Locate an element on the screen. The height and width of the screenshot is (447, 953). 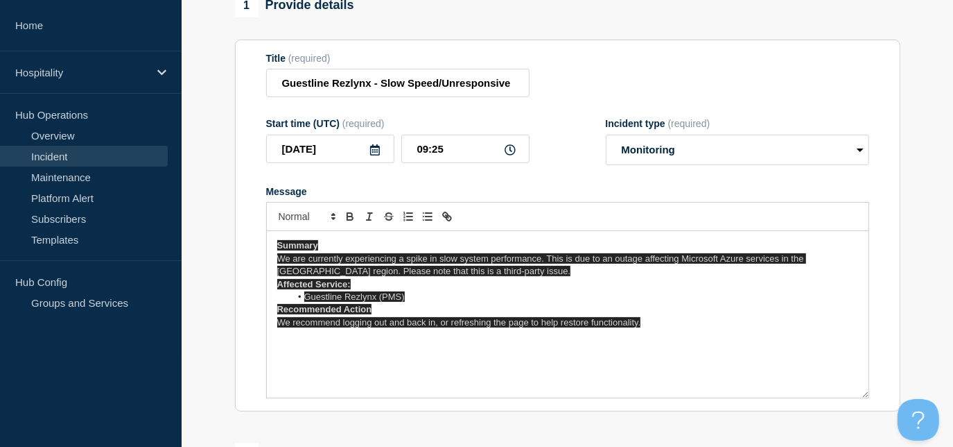
div: Incident type is located at coordinates (738, 123).